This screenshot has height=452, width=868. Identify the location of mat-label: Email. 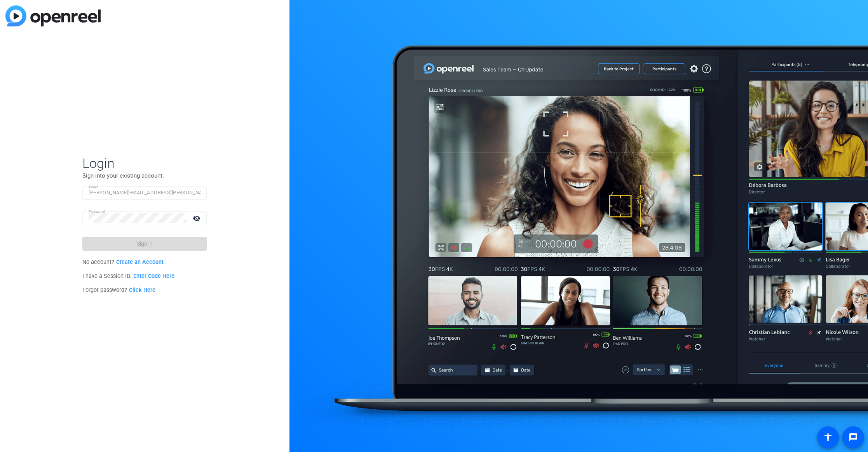
(94, 186).